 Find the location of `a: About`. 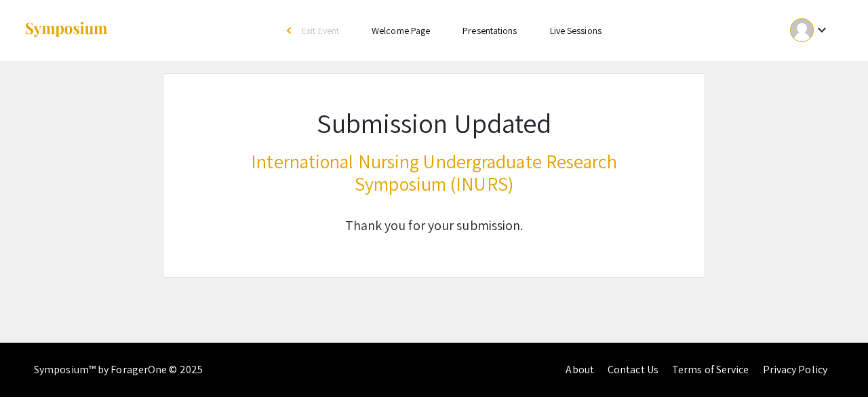

a: About is located at coordinates (580, 369).